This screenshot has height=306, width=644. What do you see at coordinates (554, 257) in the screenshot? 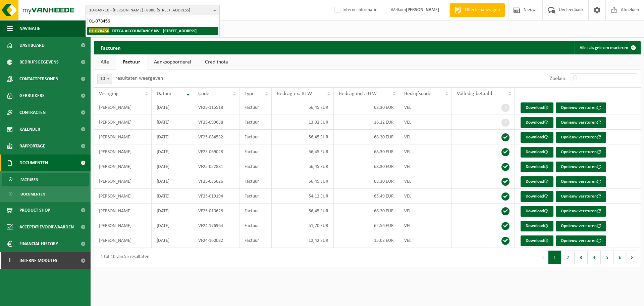
I see `button: 1` at bounding box center [554, 257].